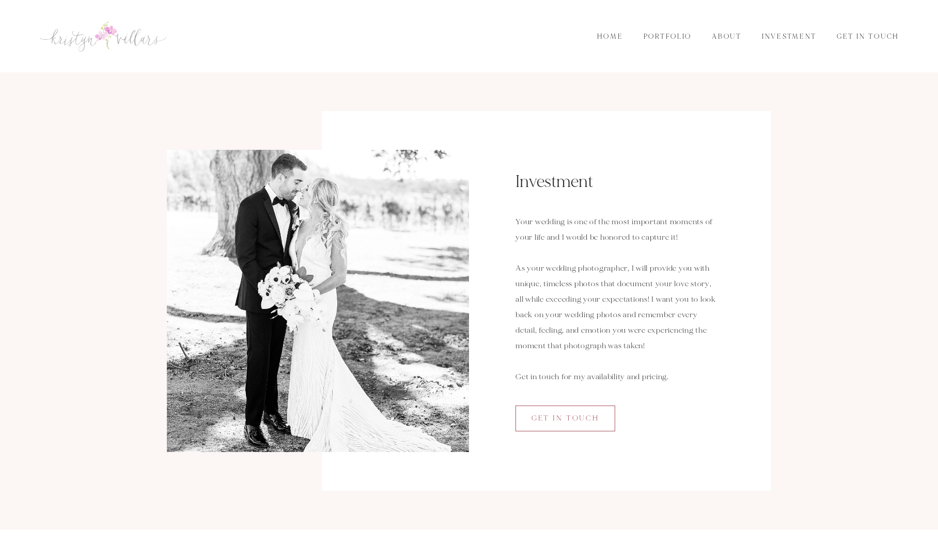 The width and height of the screenshot is (938, 560). What do you see at coordinates (565, 418) in the screenshot?
I see `span: Get in Touch` at bounding box center [565, 418].